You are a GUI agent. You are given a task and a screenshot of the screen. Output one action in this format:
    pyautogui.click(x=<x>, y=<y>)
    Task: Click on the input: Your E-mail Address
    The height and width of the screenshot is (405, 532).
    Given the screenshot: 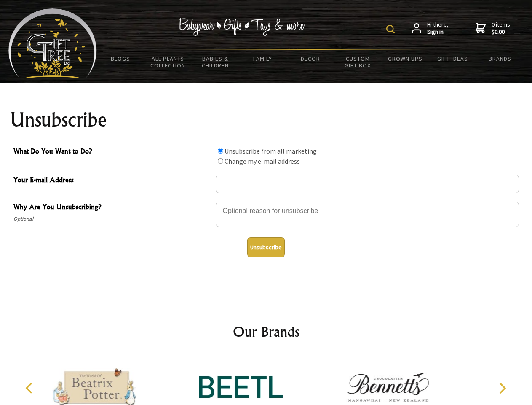 What is the action you would take?
    pyautogui.click(x=367, y=184)
    